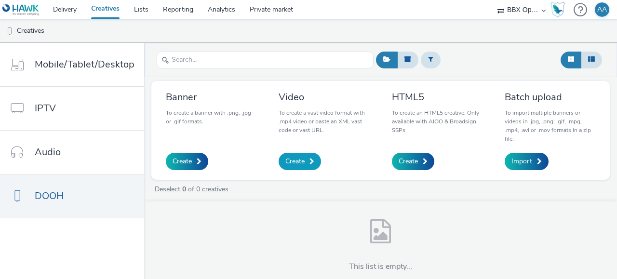 The height and width of the screenshot is (279, 617). I want to click on span: Audio, so click(48, 152).